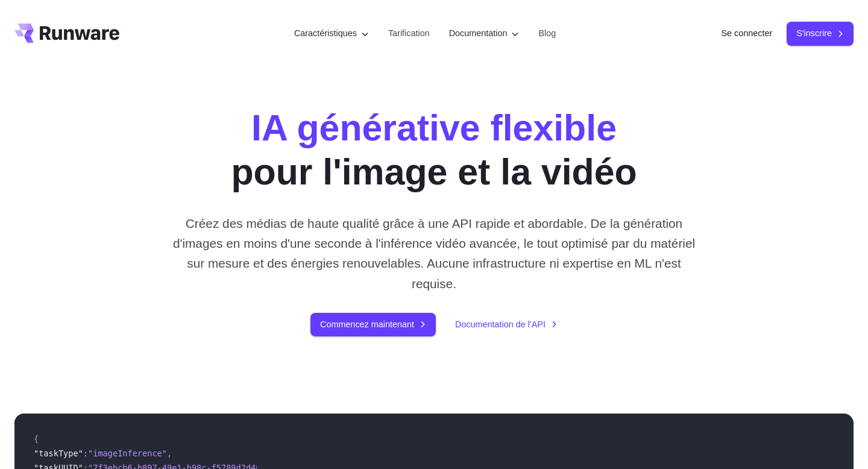 The height and width of the screenshot is (469, 868). I want to click on font: Se connecter, so click(747, 33).